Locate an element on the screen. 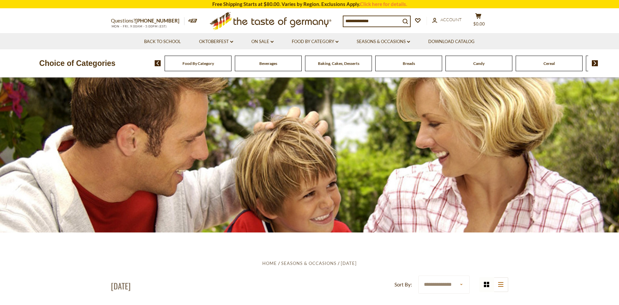 The height and width of the screenshot is (305, 619). span: Seasons & Occasions is located at coordinates (309, 263).